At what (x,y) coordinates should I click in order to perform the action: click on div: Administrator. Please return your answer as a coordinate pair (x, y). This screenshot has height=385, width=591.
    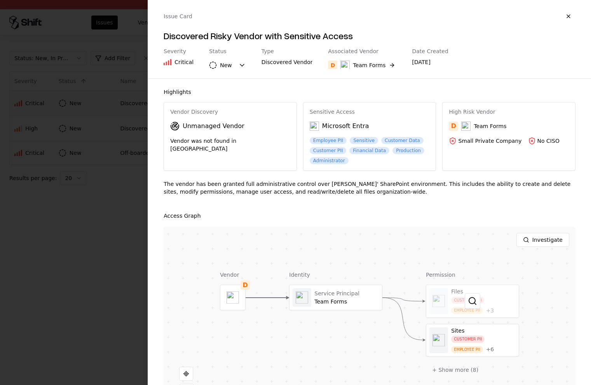
    Looking at the image, I should click on (329, 161).